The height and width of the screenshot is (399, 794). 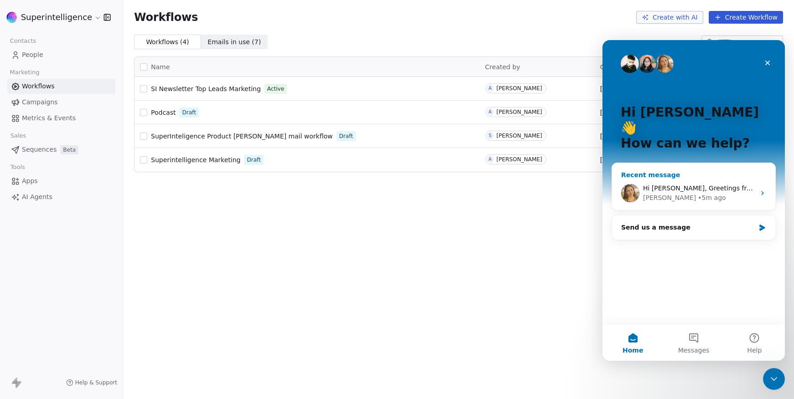 What do you see at coordinates (234, 42) in the screenshot?
I see `span: Emails in use ( 7 )` at bounding box center [234, 42].